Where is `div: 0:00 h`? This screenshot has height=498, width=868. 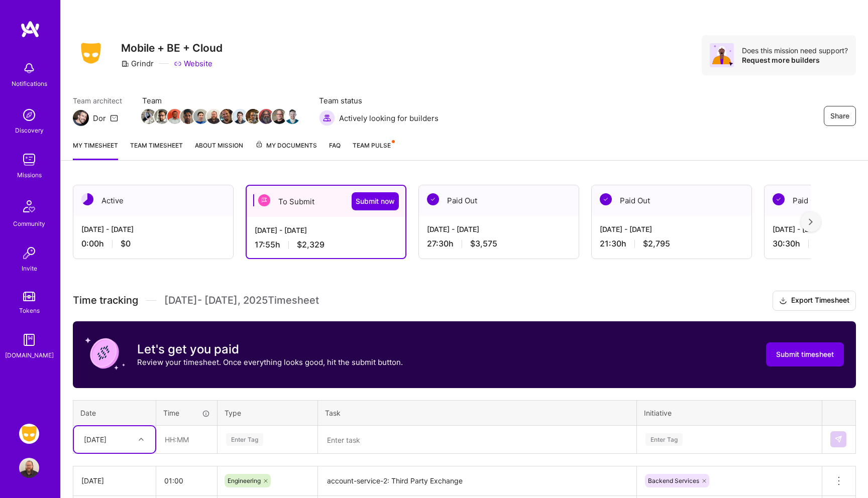 div: 0:00 h is located at coordinates (153, 243).